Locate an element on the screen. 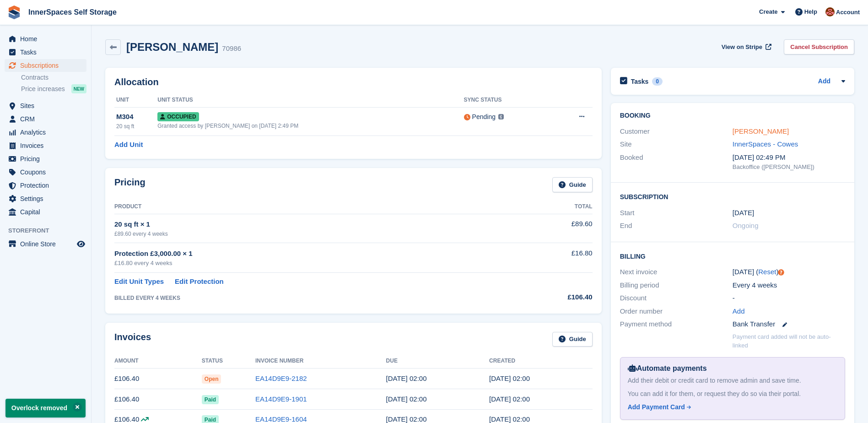 The width and height of the screenshot is (868, 423). span: Subscriptions is located at coordinates (47, 66).